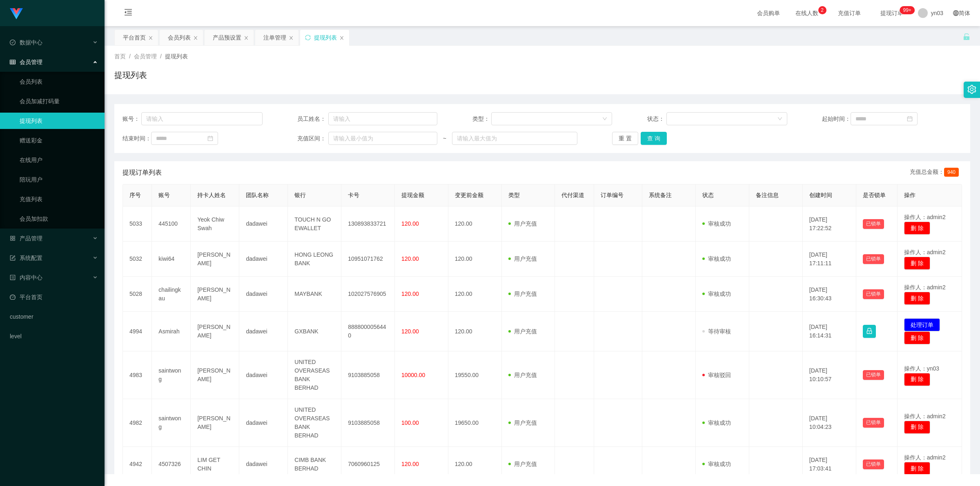 The image size is (980, 486). What do you see at coordinates (12, 42) in the screenshot?
I see `i: 图标: check-circle-o` at bounding box center [12, 42].